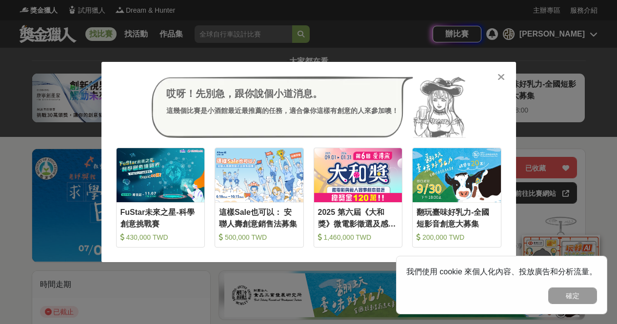 This screenshot has width=617, height=324. Describe the element at coordinates (259, 197) in the screenshot. I see `a: Cover Image這樣Sale也可以： 安聯人壽創意銷售法募集 500,000 TWD` at that location.